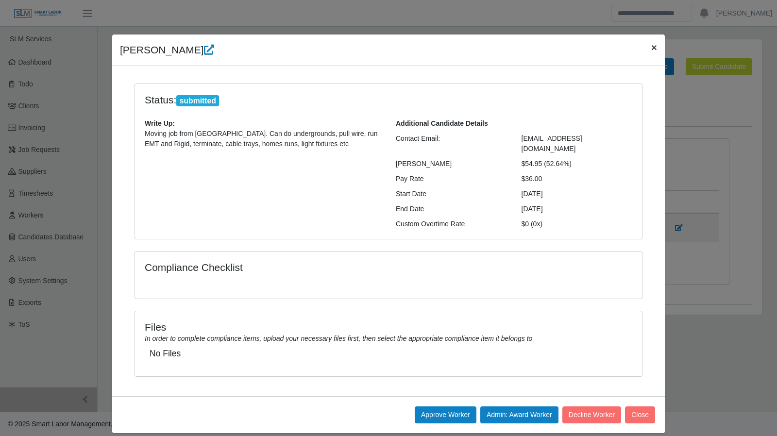  Describe the element at coordinates (389, 354) in the screenshot. I see `h5: No Files` at that location.